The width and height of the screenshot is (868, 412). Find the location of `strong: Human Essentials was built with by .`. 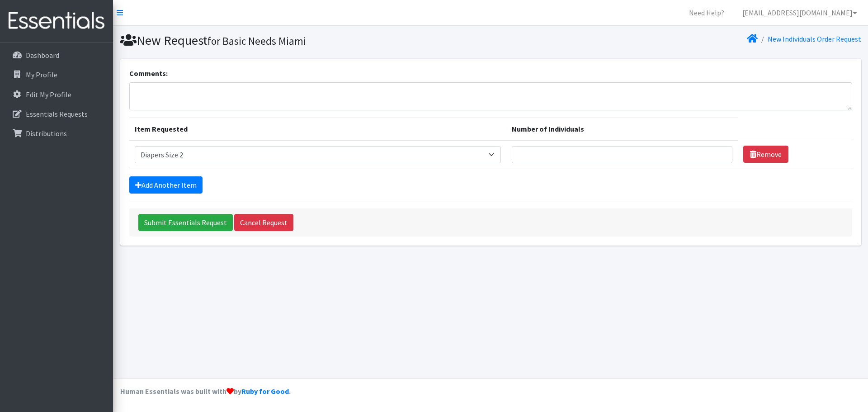

strong: Human Essentials was built with by . is located at coordinates (205, 391).